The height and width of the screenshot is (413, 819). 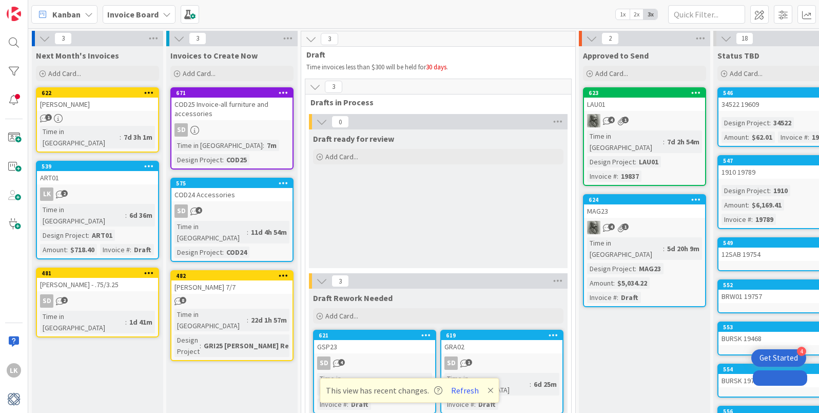 I want to click on span: Draft Rework Needed, so click(x=353, y=298).